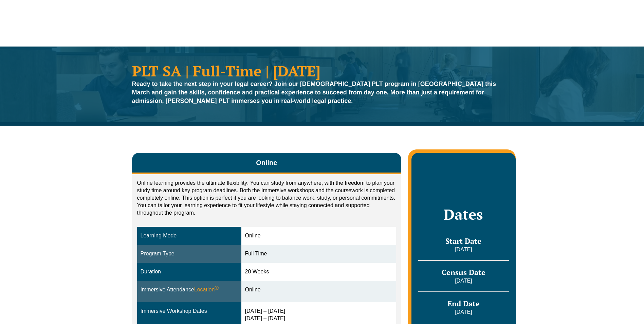  Describe the element at coordinates (464, 272) in the screenshot. I see `span: Census Date` at that location.